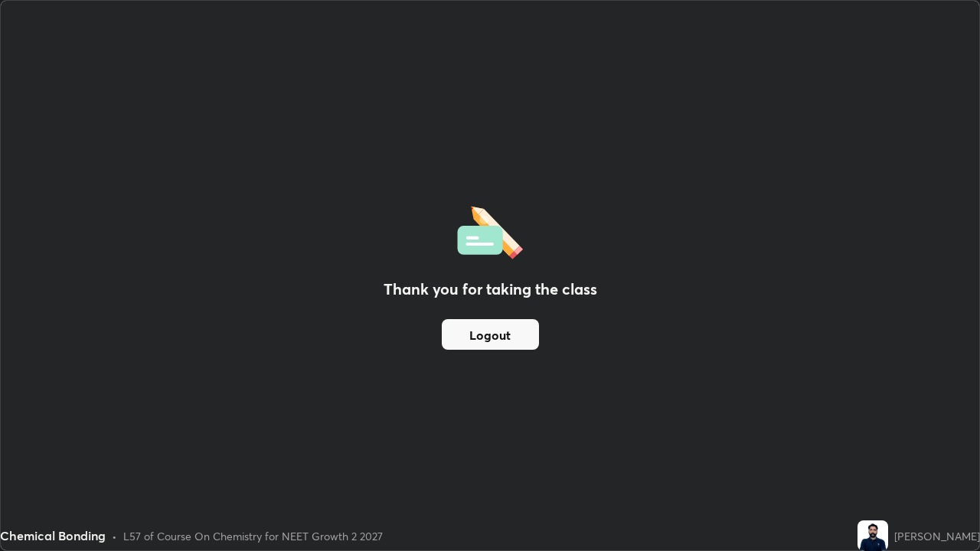 Image resolution: width=980 pixels, height=551 pixels. I want to click on img: offlineFeedback.1438e8b3.svg, so click(490, 231).